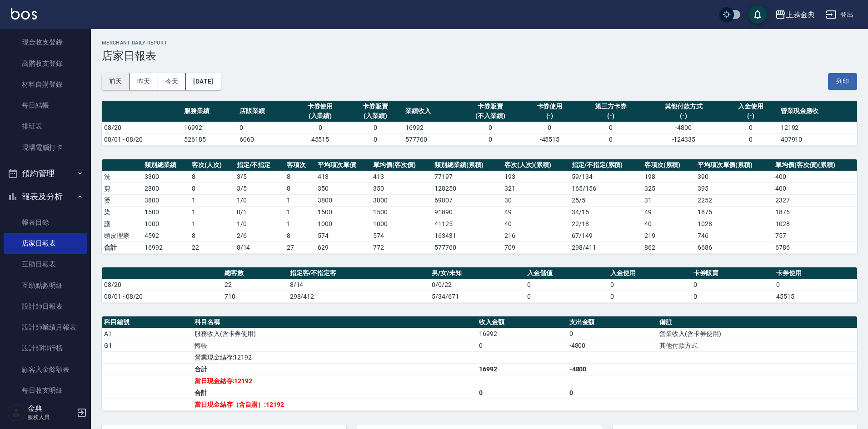 The width and height of the screenshot is (868, 429). What do you see at coordinates (142, 128) in the screenshot?
I see `td: 08/20` at bounding box center [142, 128].